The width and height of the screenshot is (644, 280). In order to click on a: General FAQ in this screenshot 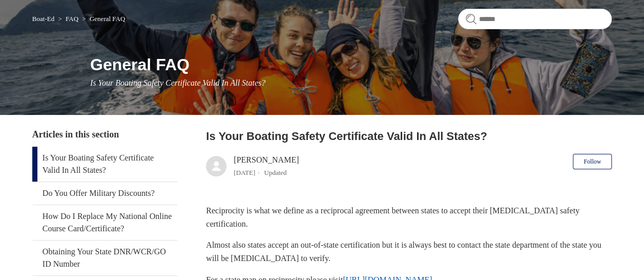, I will do `click(107, 19)`.